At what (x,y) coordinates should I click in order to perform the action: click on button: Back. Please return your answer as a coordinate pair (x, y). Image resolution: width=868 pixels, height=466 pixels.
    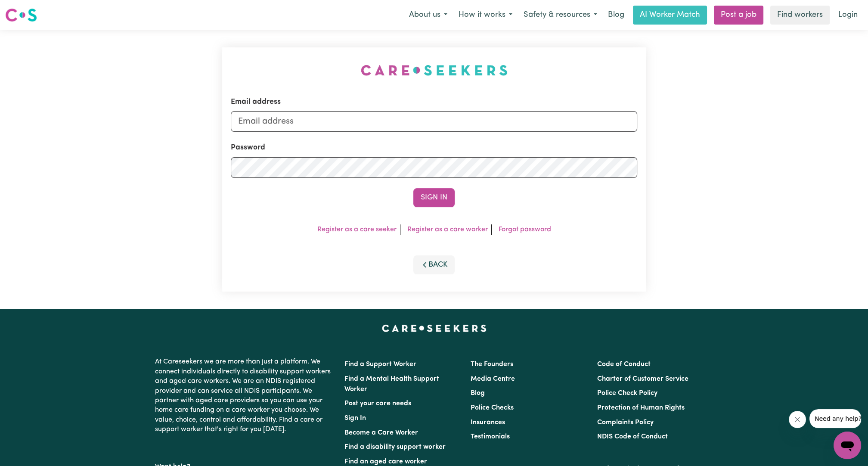
    Looking at the image, I should click on (434, 265).